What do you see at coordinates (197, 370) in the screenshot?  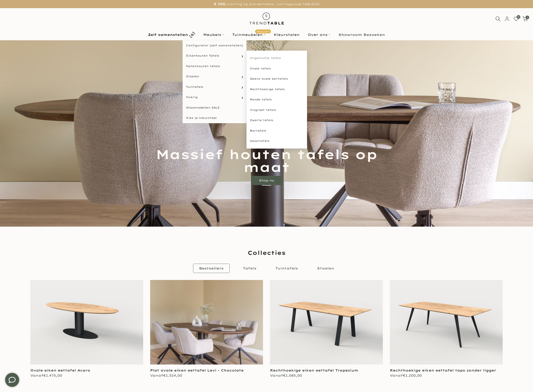 I see `a: Plat ovale eiken eettafel Levi - Chocolate` at bounding box center [197, 370].